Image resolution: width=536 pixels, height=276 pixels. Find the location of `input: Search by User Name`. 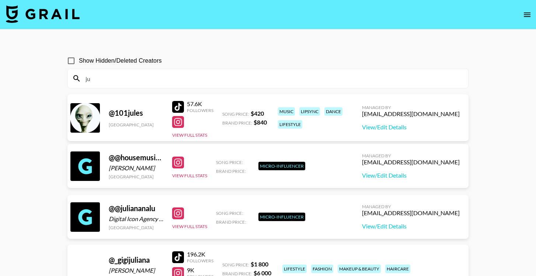

input: Search by User Name is located at coordinates (272, 79).